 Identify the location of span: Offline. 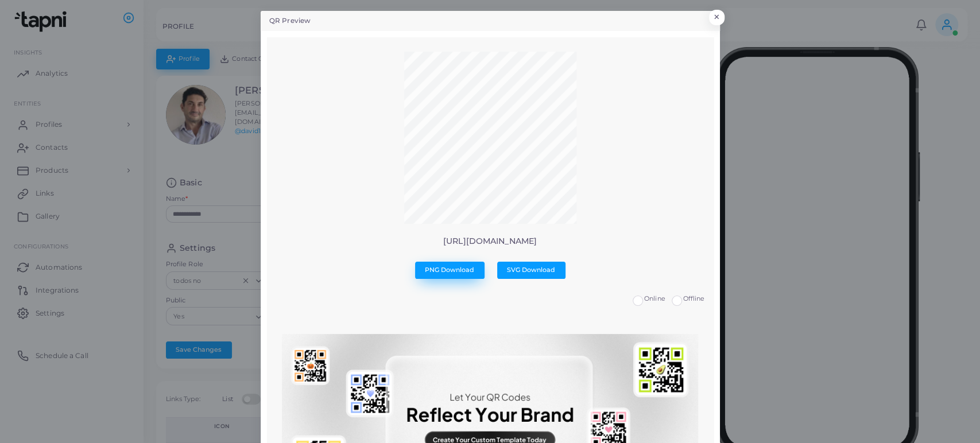
(693, 299).